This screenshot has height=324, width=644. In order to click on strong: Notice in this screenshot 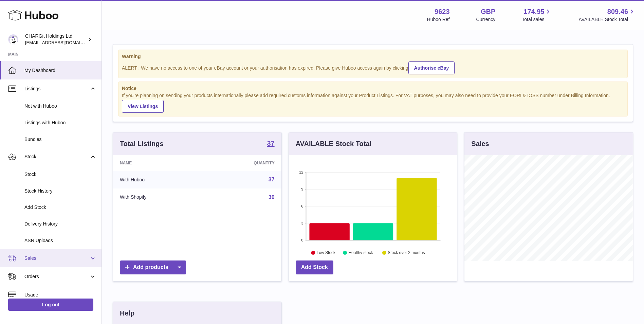, I will do `click(373, 88)`.